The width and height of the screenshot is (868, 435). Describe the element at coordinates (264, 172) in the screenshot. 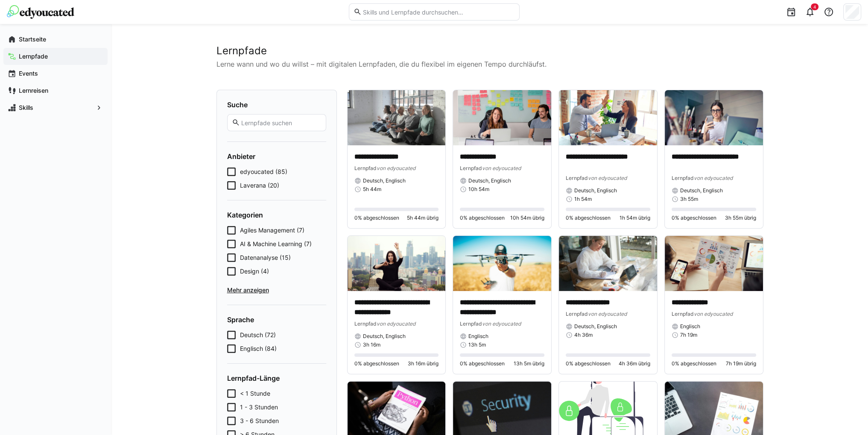

I see `span: edyoucated (85)` at that location.